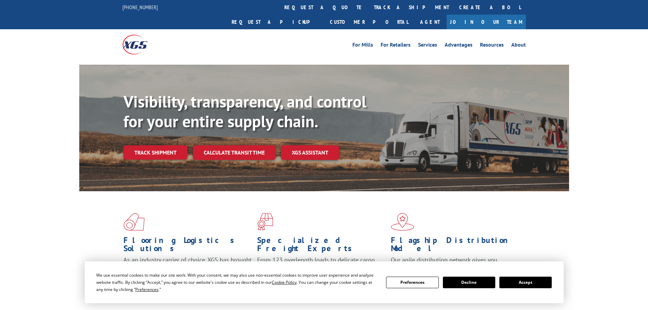  I want to click on h1: Flagship Distribution Model, so click(455, 246).